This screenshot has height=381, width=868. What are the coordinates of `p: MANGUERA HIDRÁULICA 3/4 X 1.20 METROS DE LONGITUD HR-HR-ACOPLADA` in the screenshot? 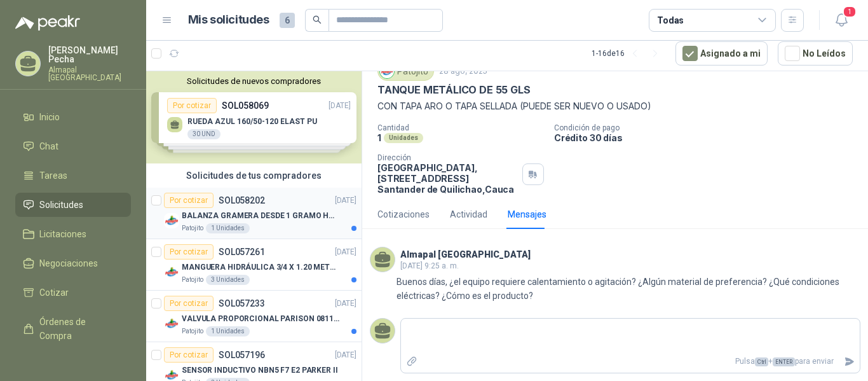 It's located at (261, 267).